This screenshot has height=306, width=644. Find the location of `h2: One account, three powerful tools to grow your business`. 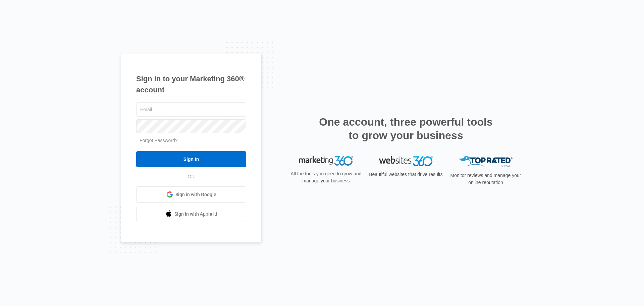

h2: One account, three powerful tools to grow your business is located at coordinates (406, 128).